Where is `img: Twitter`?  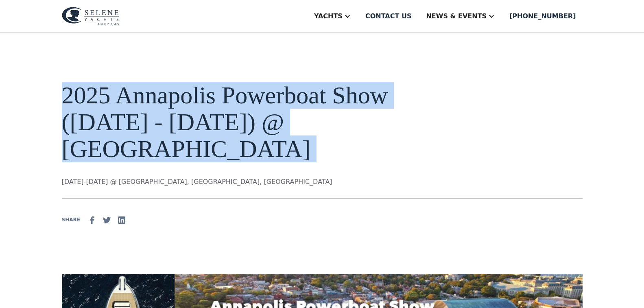
img: Twitter is located at coordinates (107, 220).